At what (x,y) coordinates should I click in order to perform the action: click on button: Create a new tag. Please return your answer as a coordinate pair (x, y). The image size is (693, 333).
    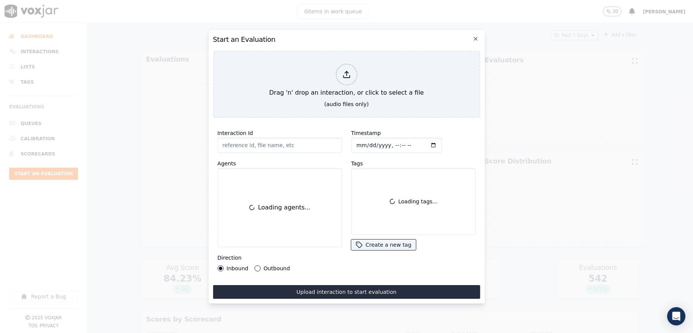
    Looking at the image, I should click on (383, 245).